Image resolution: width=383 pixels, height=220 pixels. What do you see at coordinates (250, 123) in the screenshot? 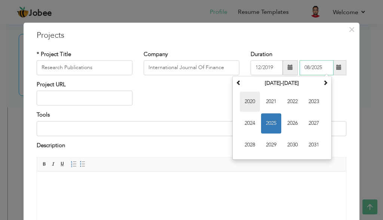
I see `span: 2024` at bounding box center [250, 123].